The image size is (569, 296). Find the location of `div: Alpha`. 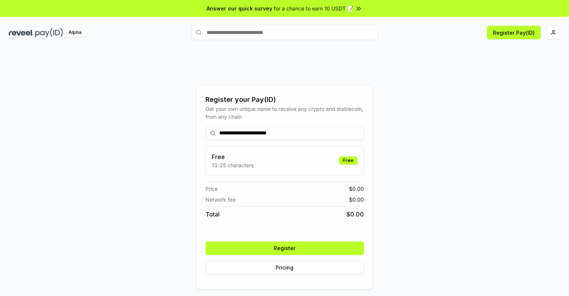

div: Alpha is located at coordinates (75, 32).